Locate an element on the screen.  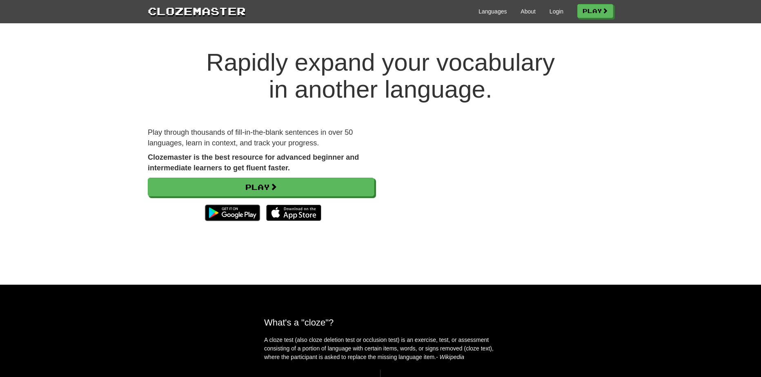
p: Play through thousands of fill-in-the-blank sentences in over 50 languages, learn in context, and... is located at coordinates (261, 138).